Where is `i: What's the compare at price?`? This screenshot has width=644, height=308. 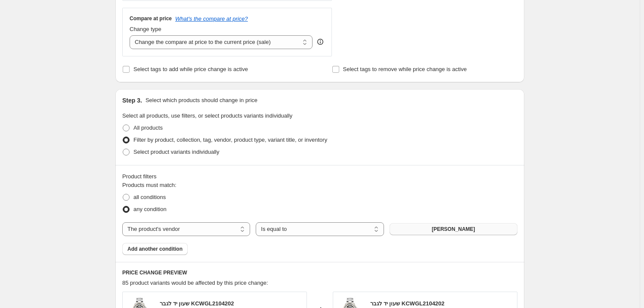
i: What's the compare at price? is located at coordinates (211, 19).